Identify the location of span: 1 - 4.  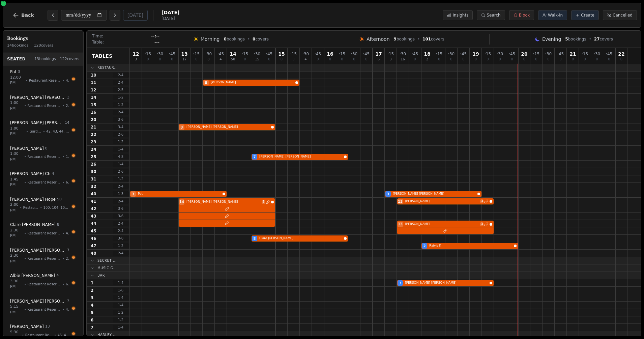
(121, 282).